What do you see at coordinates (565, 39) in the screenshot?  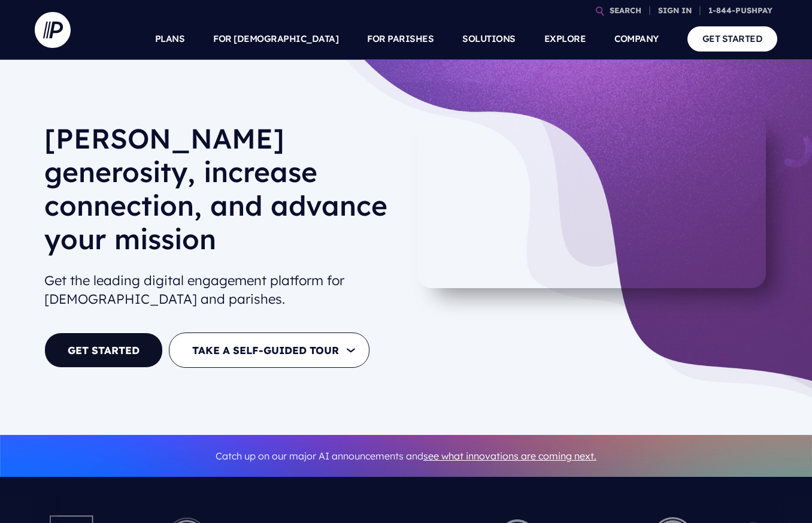 I see `a: EXPLORE` at bounding box center [565, 39].